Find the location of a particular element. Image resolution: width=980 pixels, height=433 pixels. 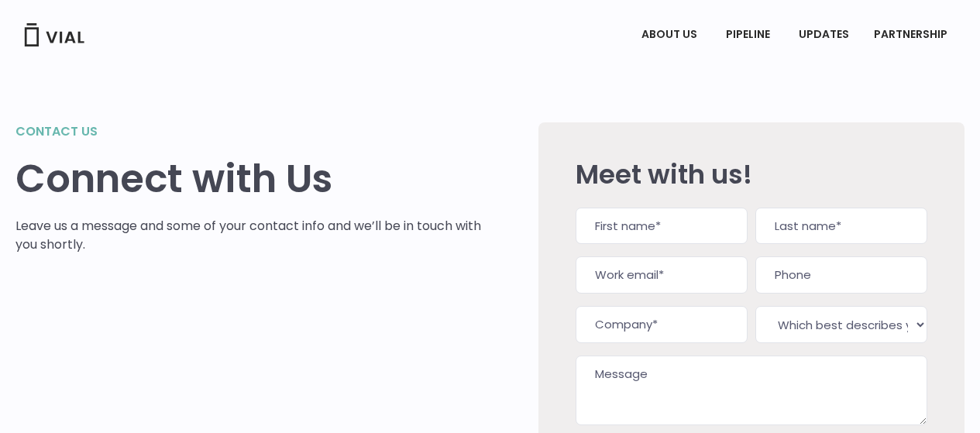

h1: Connect with Us is located at coordinates (254, 179).